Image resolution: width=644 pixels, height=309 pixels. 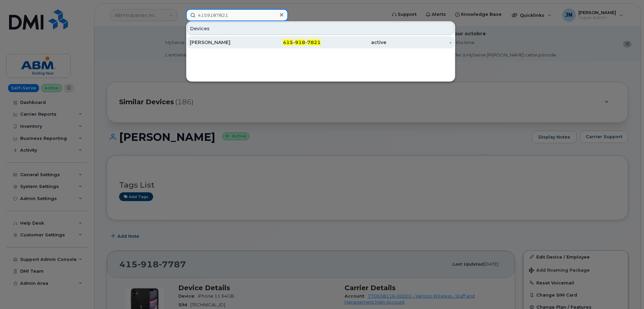 What do you see at coordinates (314, 42) in the screenshot?
I see `span: 7821` at bounding box center [314, 42].